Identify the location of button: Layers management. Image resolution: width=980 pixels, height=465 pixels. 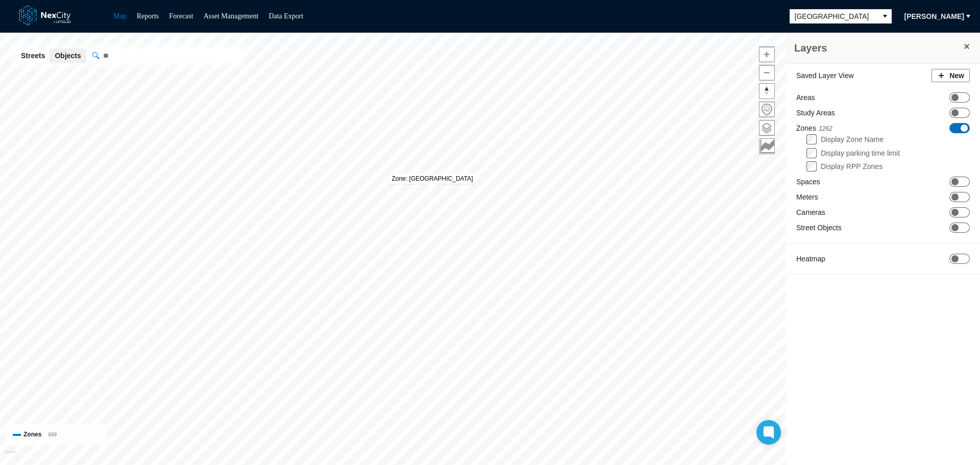
(767, 127).